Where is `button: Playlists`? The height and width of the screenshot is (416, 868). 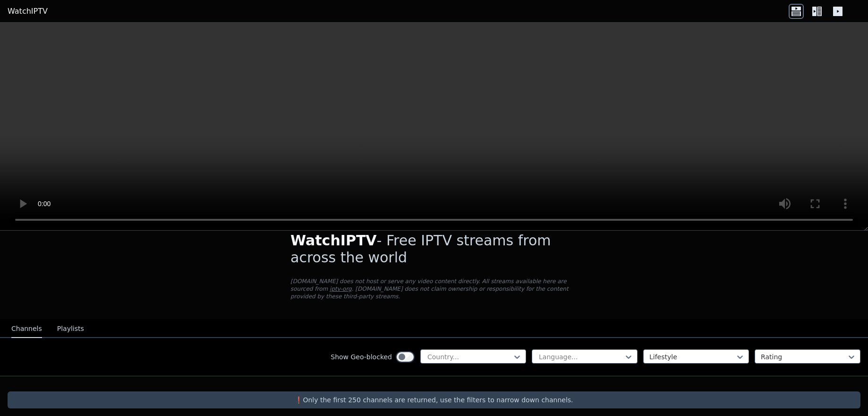
button: Playlists is located at coordinates (70, 329).